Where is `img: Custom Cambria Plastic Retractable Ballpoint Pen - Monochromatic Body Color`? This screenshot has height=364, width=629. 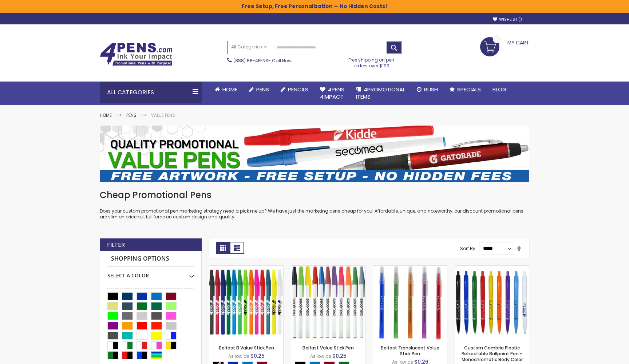 img: Custom Cambria Plastic Retractable Ballpoint Pen - Monochromatic Body Color is located at coordinates (492, 302).